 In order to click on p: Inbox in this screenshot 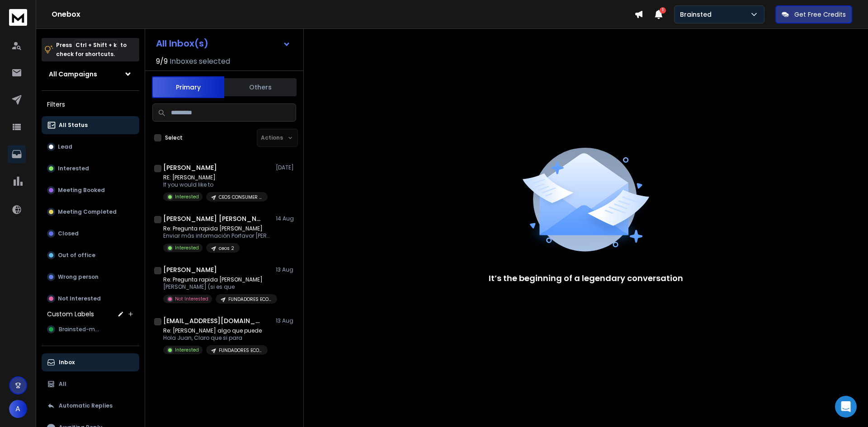, I will do `click(67, 363)`.